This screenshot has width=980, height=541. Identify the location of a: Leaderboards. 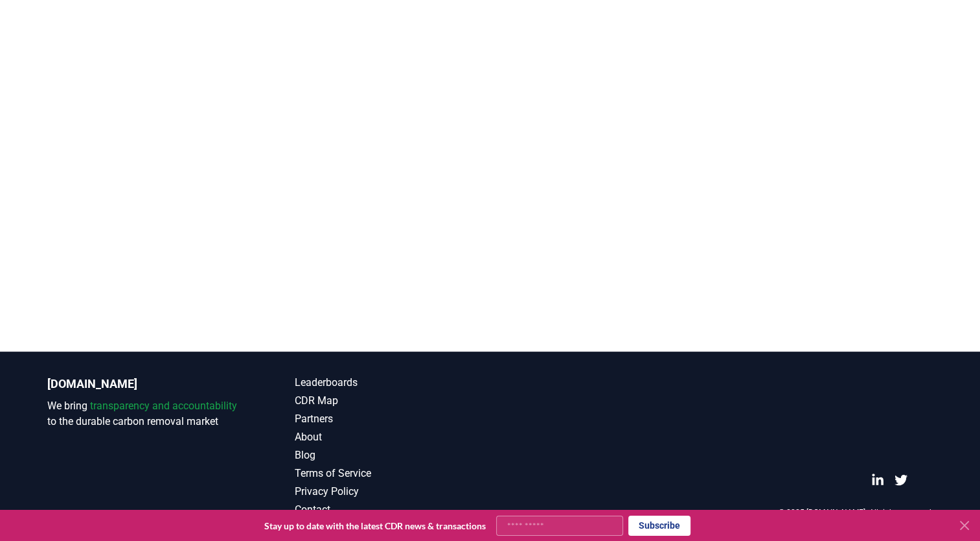
(392, 383).